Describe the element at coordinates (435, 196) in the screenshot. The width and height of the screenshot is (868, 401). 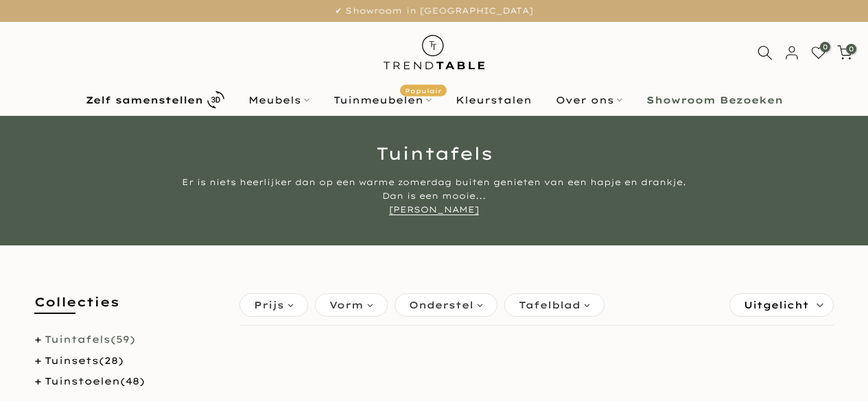
I see `div: Er is niets heerlijker dan op een warme zomerdag buiten genieten van een hapje en drankje. Dan is...` at that location.